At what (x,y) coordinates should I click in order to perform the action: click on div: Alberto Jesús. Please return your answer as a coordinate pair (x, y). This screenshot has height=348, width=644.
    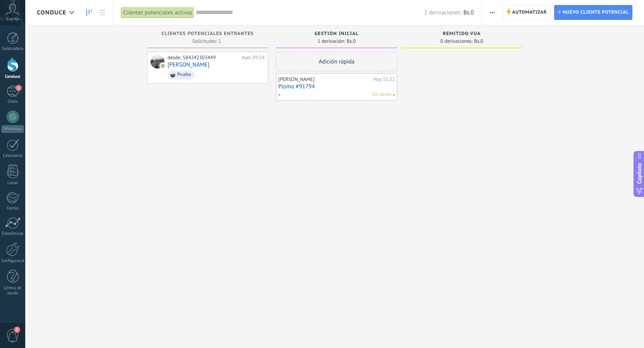
    Looking at the image, I should click on (158, 61).